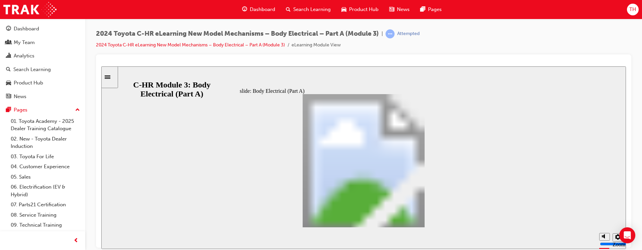 This screenshot has width=642, height=250. What do you see at coordinates (45, 167) in the screenshot?
I see `a: 04. Customer Experience` at bounding box center [45, 167].